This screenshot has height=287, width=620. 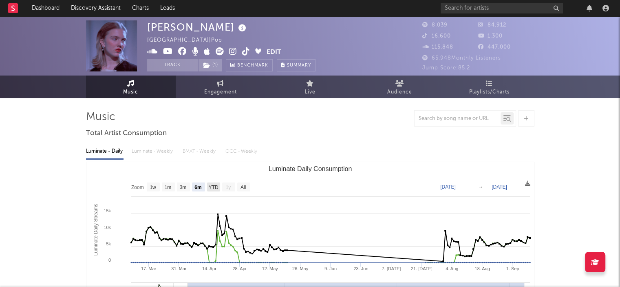 What do you see at coordinates (452, 268) in the screenshot?
I see `text: 4. Aug` at bounding box center [452, 268].